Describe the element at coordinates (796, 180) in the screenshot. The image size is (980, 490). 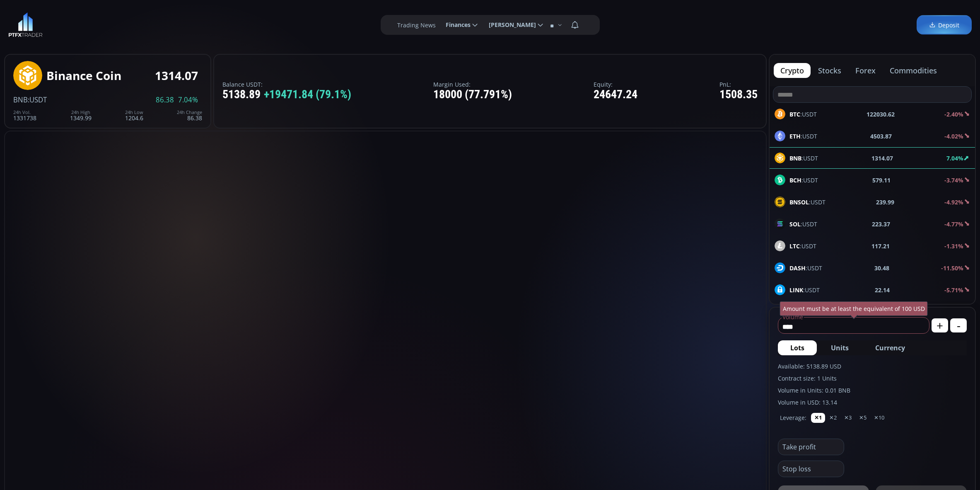
I see `b: BCH` at that location.